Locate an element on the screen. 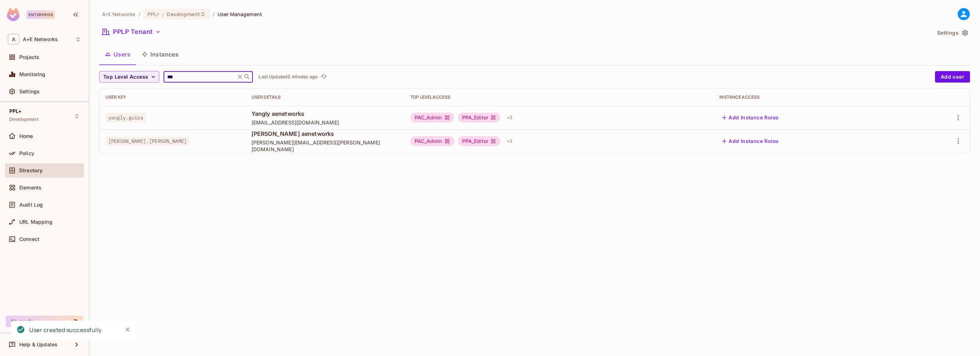  img: SReyMgAAAABJRU5ErkJggg== is located at coordinates (13, 15).